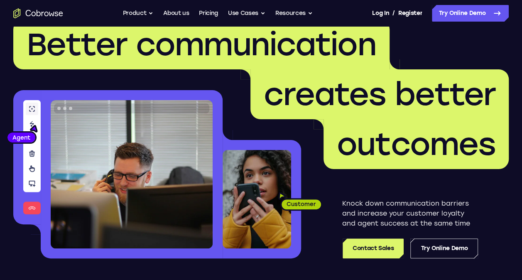 This screenshot has width=522, height=280. I want to click on button: Product, so click(138, 13).